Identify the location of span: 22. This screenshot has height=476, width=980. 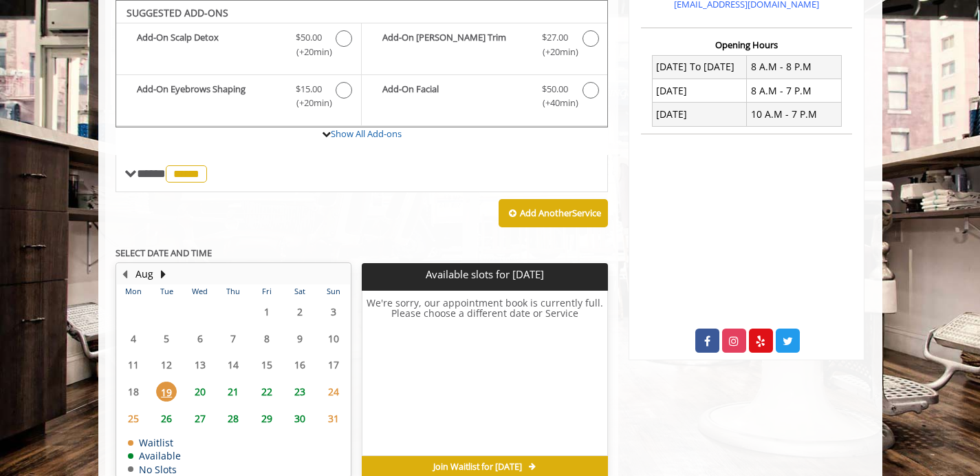
(267, 391).